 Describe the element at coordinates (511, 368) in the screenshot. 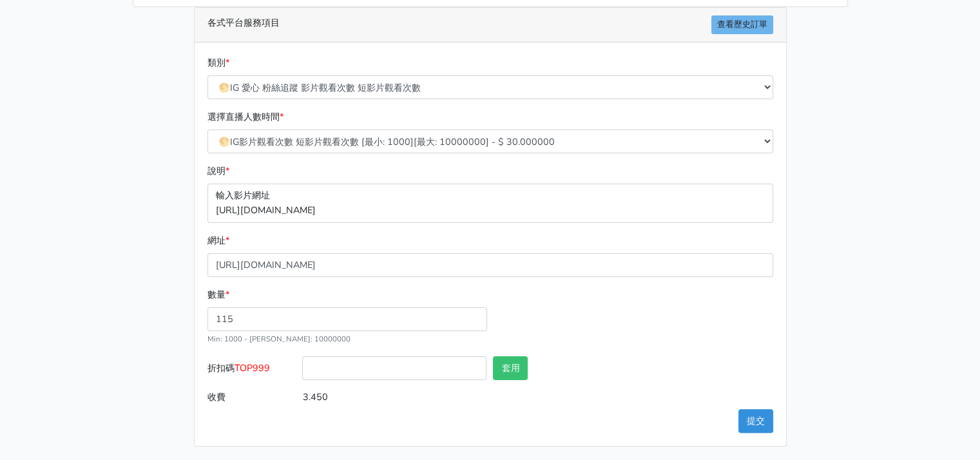

I see `button: 套用` at that location.